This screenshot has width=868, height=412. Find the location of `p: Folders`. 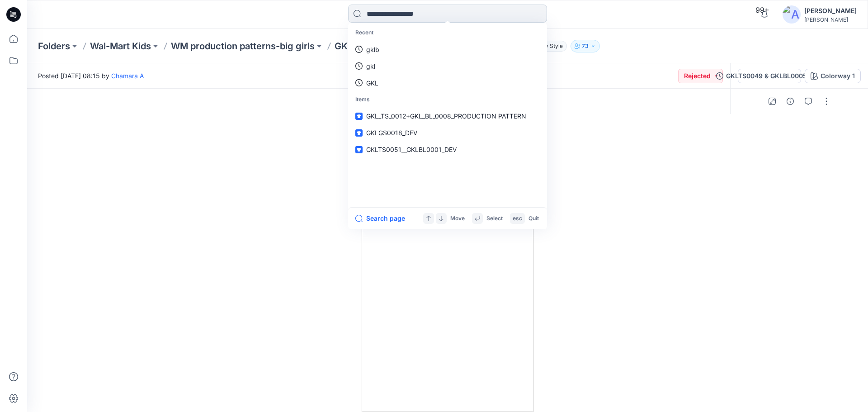

p: Folders is located at coordinates (54, 46).